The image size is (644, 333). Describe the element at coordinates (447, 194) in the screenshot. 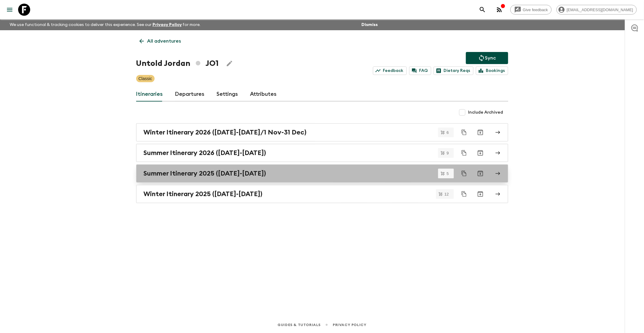

I see `span: 12` at that location.